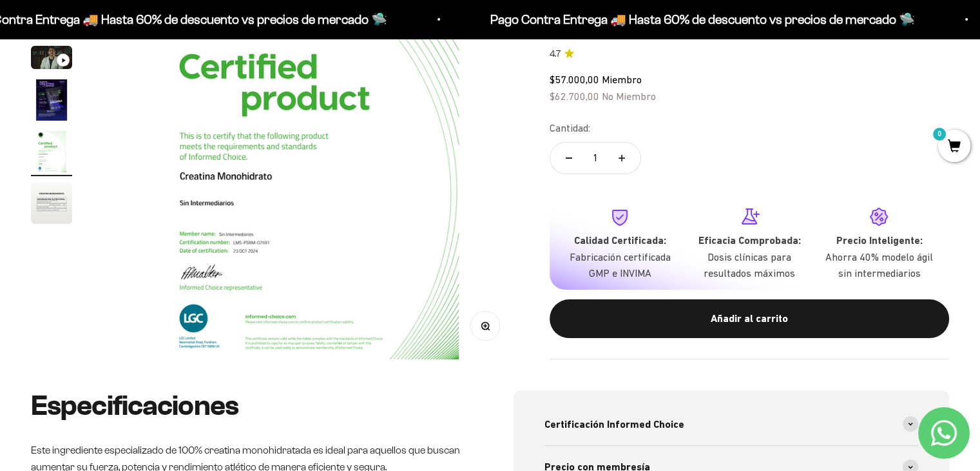 The width and height of the screenshot is (980, 471). I want to click on span: No Miembro, so click(629, 95).